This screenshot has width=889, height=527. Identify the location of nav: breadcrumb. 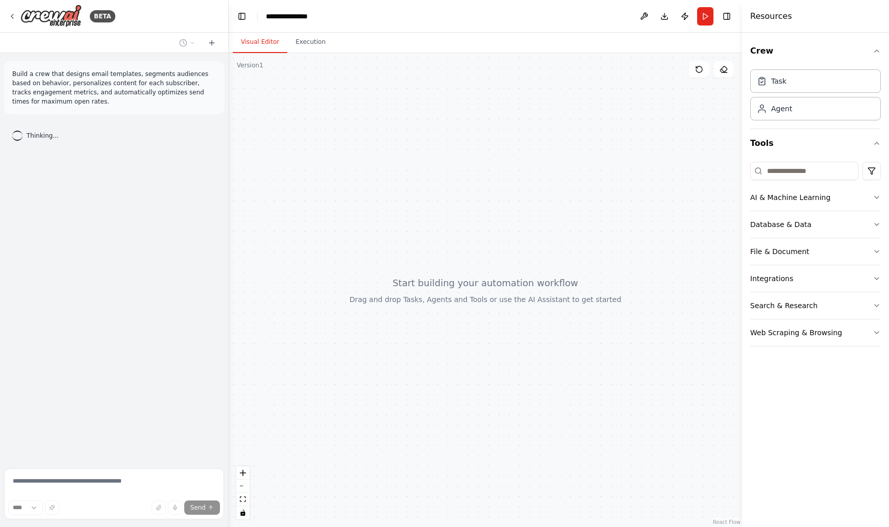
(287, 16).